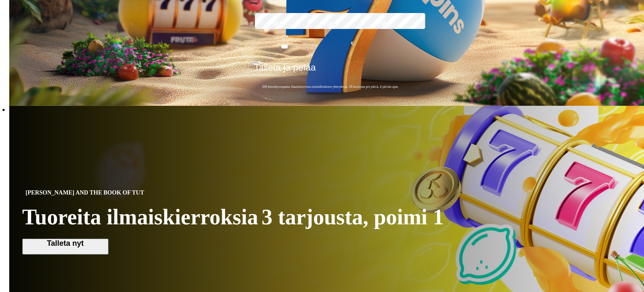 Image resolution: width=644 pixels, height=292 pixels. What do you see at coordinates (330, 24) in the screenshot?
I see `label: 150 €` at bounding box center [330, 24].